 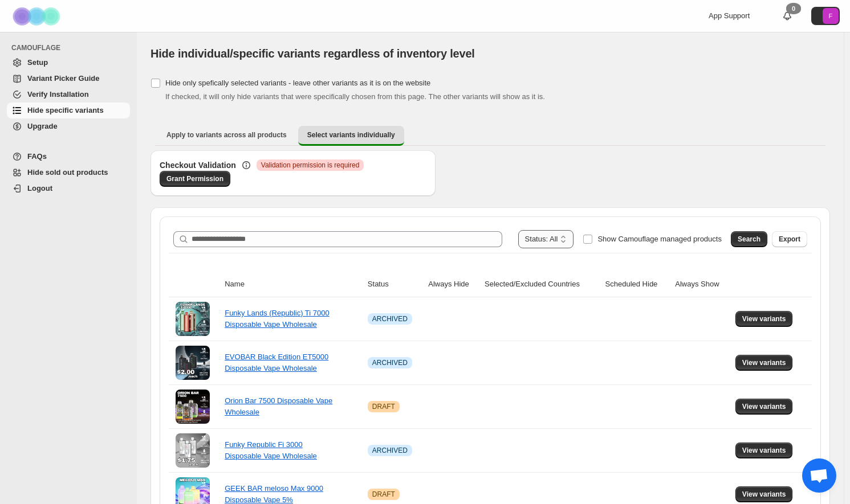 I want to click on a: Funky Lands (Republic) Ti 7000 Disposable Vape Wholesale, so click(x=277, y=319).